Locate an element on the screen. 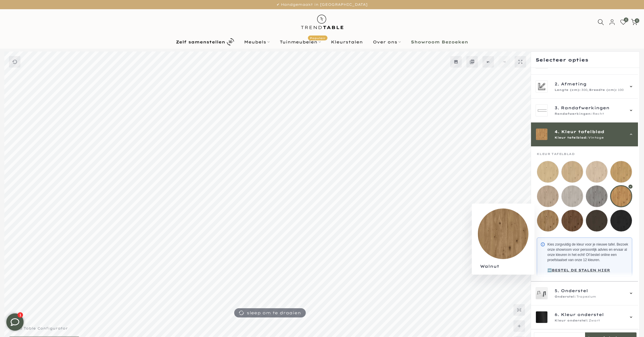 Image resolution: width=644 pixels, height=337 pixels. a: Kleurstalen is located at coordinates (347, 42).